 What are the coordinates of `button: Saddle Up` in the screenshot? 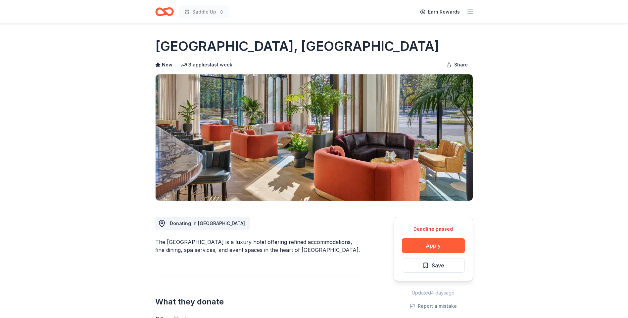 It's located at (204, 12).